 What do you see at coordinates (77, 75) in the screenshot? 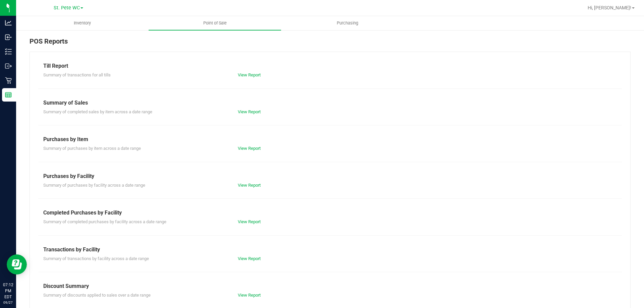
I see `span: Summary of transactions for all tills` at bounding box center [77, 75].